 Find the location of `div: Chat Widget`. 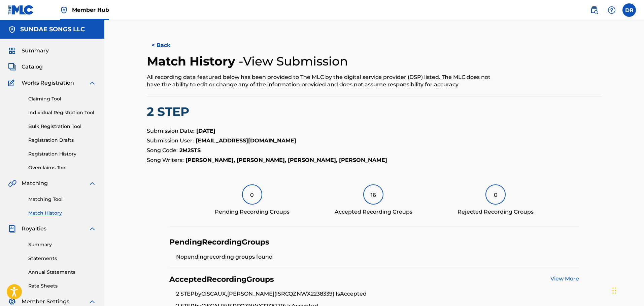

div: Chat Widget is located at coordinates (627, 290).